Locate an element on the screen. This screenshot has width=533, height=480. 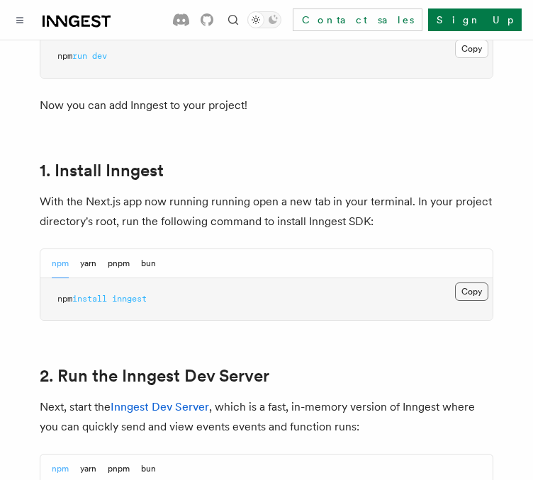
a: Contact sales is located at coordinates (357, 20).